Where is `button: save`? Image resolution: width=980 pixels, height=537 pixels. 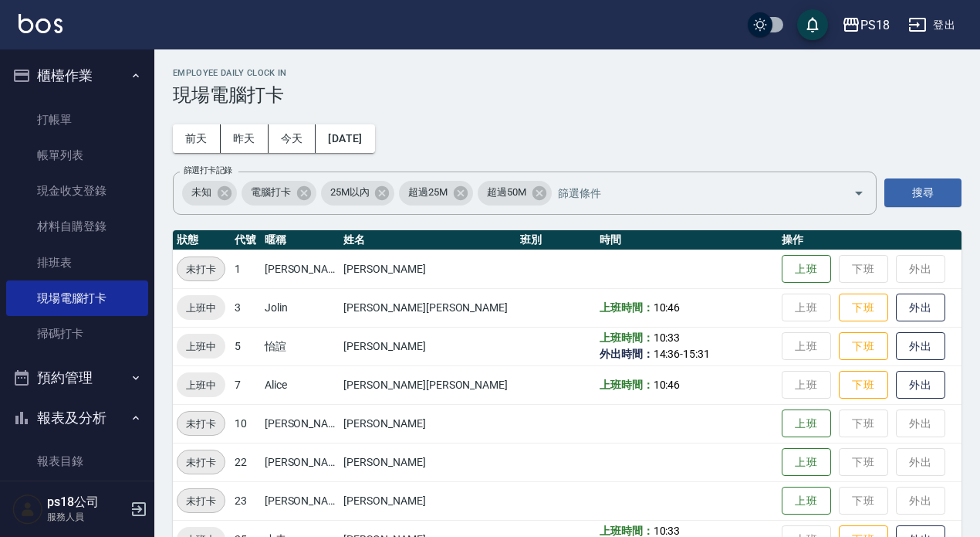
button: save is located at coordinates (812, 25).